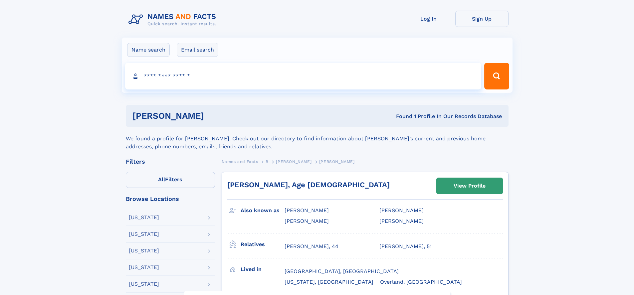 The width and height of the screenshot is (634, 295). I want to click on div: Browse Locations, so click(170, 199).